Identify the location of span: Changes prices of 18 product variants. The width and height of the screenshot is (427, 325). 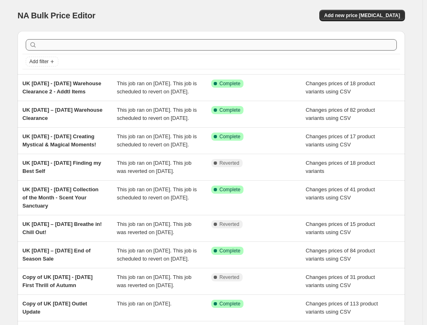
(341, 167).